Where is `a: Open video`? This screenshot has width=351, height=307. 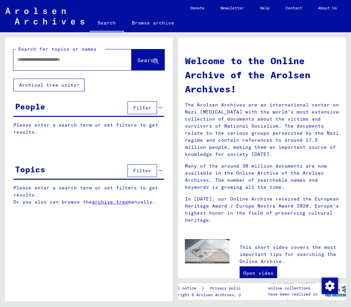
a: Open video is located at coordinates (258, 273).